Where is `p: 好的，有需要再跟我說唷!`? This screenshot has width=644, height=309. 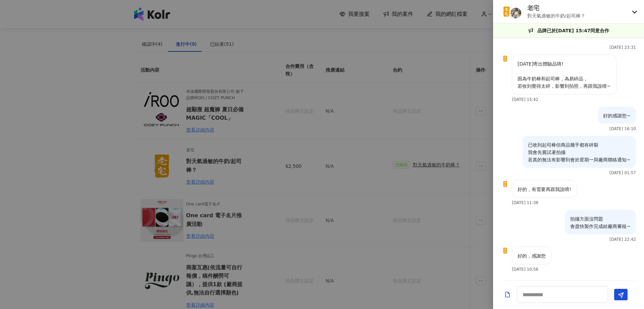 p: 好的，有需要再跟我說唷! is located at coordinates (545, 189).